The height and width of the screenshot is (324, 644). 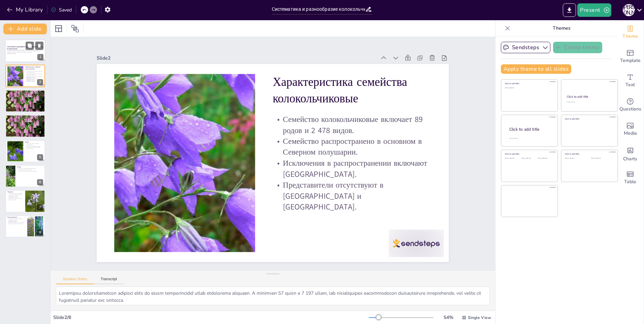 What do you see at coordinates (16, 224) in the screenshot?
I see `p: Значение для животных и насекомых.` at bounding box center [16, 224].